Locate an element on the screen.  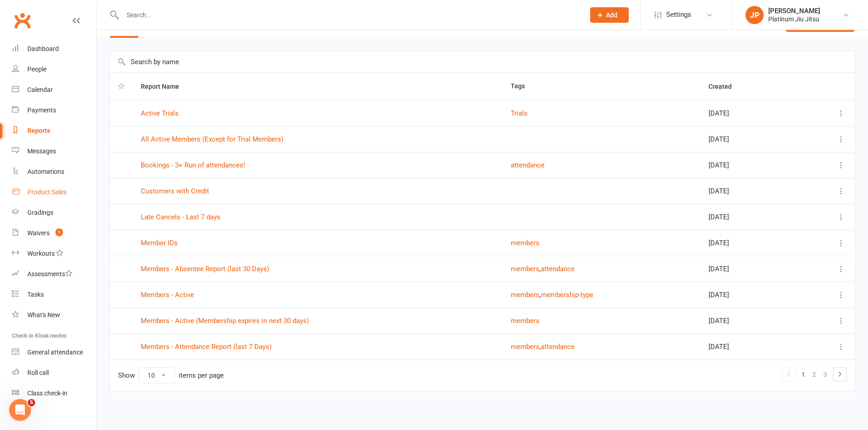
a: Members - Active (Membership expires in next 30 days) is located at coordinates (224, 321).